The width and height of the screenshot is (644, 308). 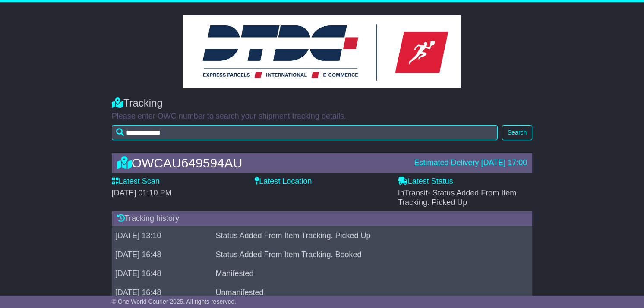 What do you see at coordinates (322, 116) in the screenshot?
I see `p: Please enter OWC number to search your shipment tracking details.` at bounding box center [322, 116].